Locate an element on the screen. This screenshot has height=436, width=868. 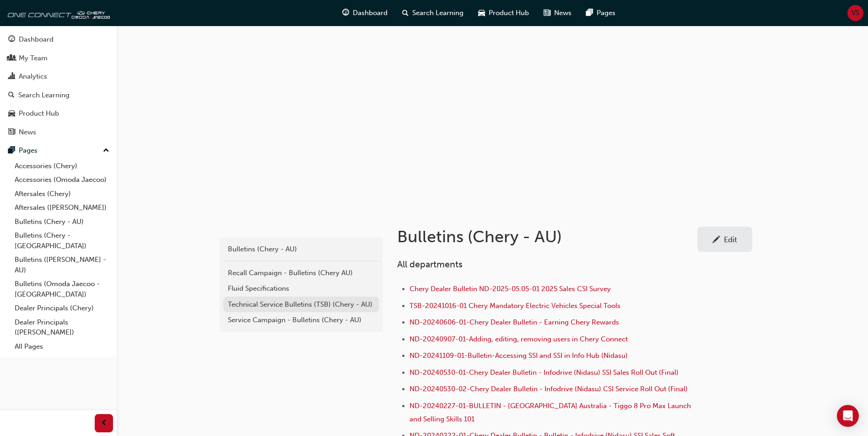
span: All departments is located at coordinates (430, 264).